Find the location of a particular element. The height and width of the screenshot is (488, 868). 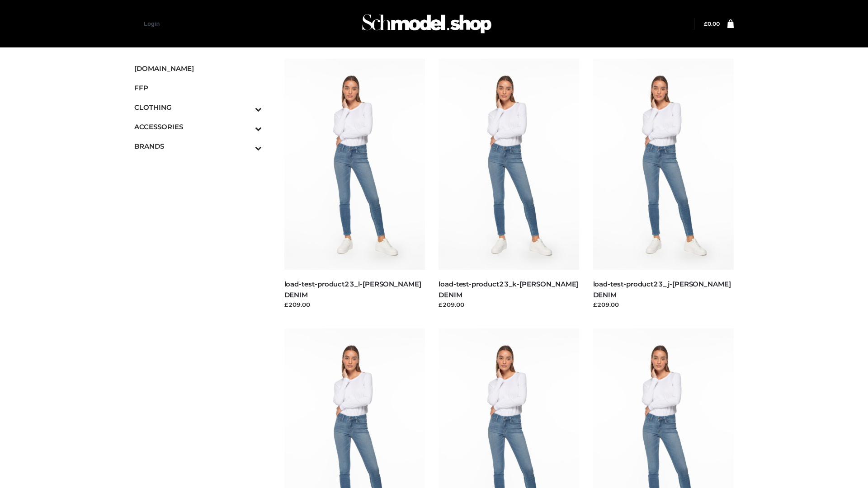

span: CLOTHING is located at coordinates (198, 107).